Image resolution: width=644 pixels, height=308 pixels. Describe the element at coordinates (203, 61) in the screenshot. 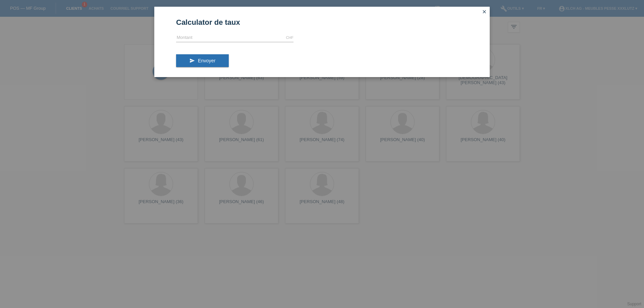

I see `button: send Envoyer` at that location.